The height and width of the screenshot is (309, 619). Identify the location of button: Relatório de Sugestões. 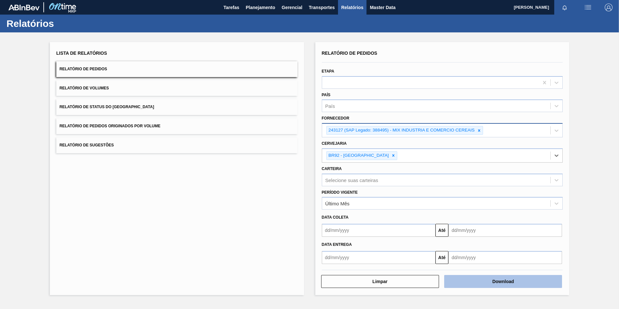
(177, 145).